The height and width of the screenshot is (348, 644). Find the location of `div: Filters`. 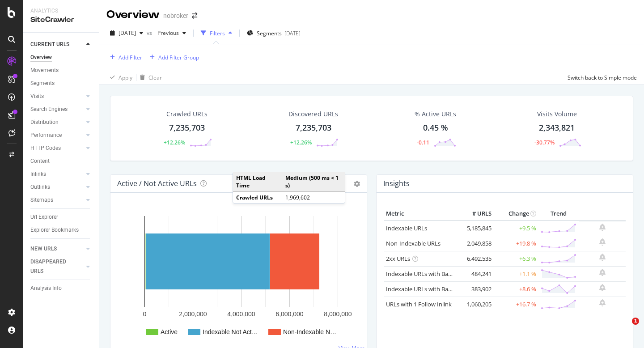

div: Filters is located at coordinates (218, 33).